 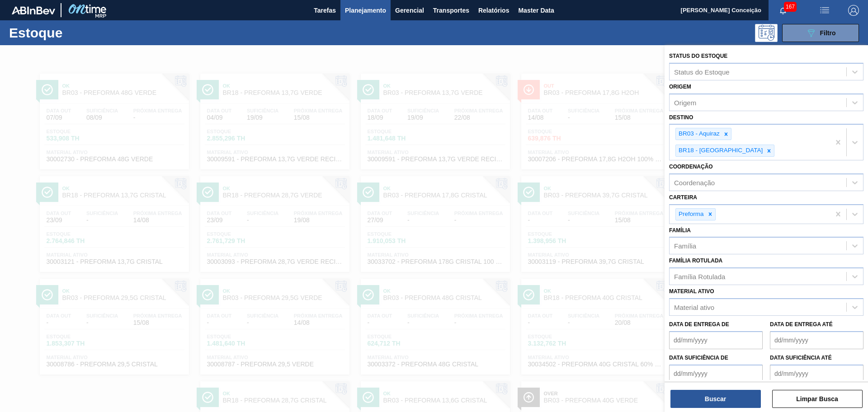 I want to click on span: Gerencial, so click(x=410, y=10).